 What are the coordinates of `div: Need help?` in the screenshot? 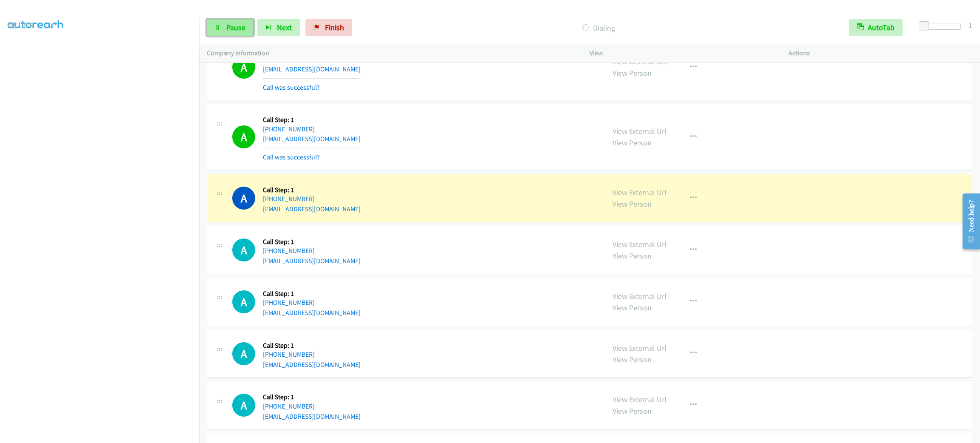 It's located at (16, 28).